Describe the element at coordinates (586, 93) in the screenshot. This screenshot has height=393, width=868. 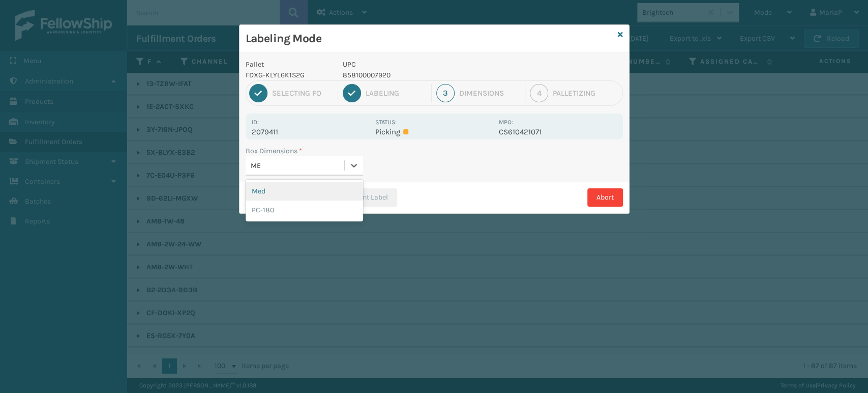
I see `div: Palletizing` at that location.